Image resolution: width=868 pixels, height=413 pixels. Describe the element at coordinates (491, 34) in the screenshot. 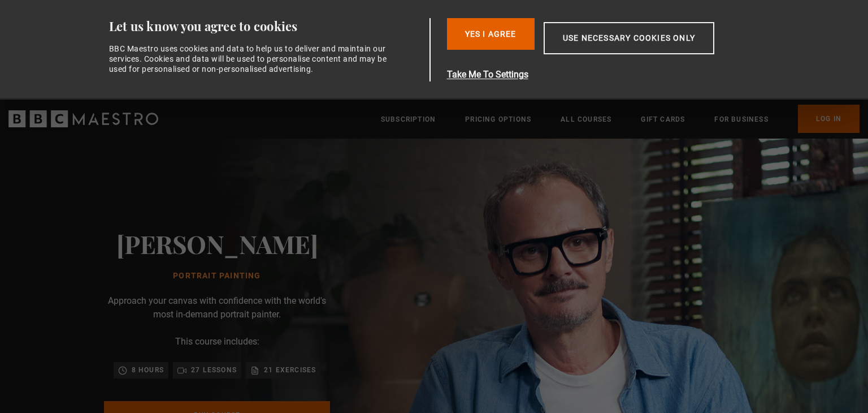

I see `button: Yes I Agree` at that location.